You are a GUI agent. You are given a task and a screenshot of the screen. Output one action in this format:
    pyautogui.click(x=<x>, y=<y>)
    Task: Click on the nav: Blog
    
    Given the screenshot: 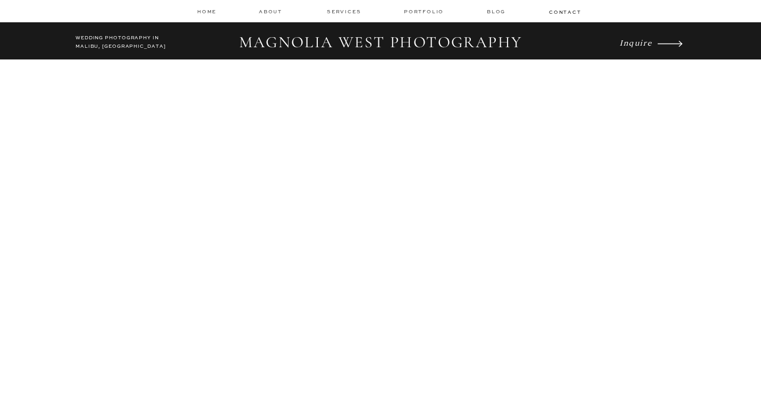 What is the action you would take?
    pyautogui.click(x=497, y=12)
    